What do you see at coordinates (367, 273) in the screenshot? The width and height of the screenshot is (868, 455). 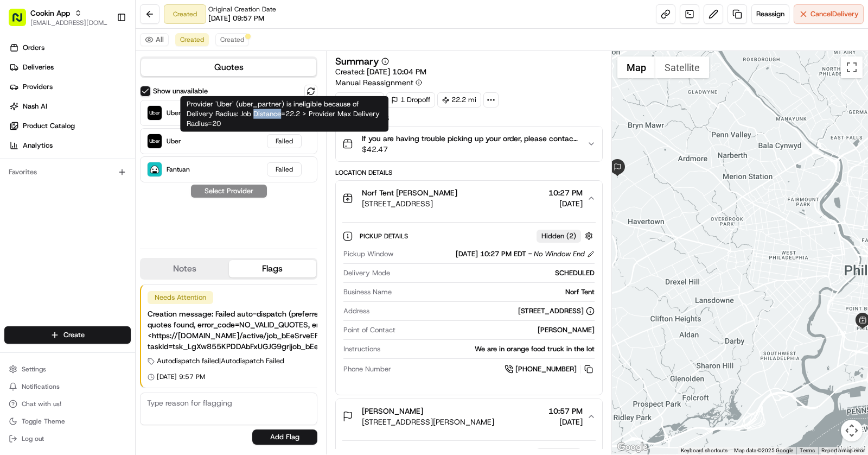 I see `span: Delivery Mode` at bounding box center [367, 273].